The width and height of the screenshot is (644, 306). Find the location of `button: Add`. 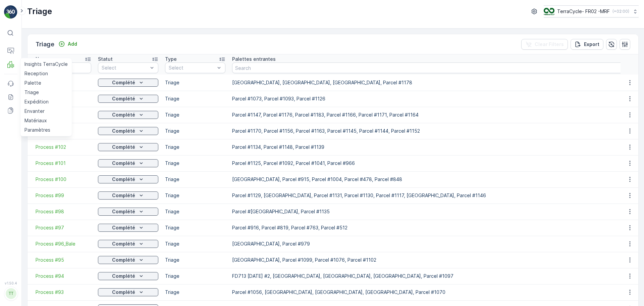

button: Add is located at coordinates (68, 44).